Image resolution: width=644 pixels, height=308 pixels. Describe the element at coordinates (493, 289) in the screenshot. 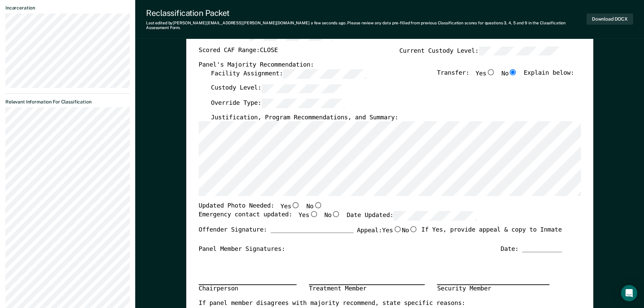

I see `div: Security Member` at that location.